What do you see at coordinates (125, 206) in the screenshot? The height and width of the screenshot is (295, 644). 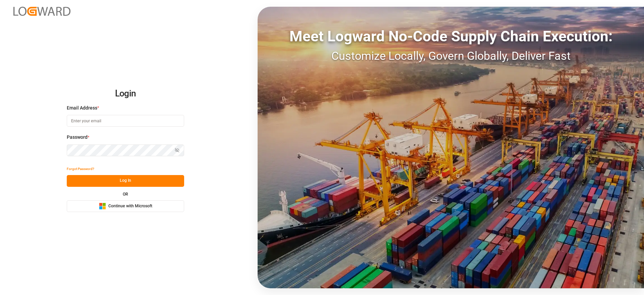 I see `button: Continue with Microsoft` at bounding box center [125, 206].